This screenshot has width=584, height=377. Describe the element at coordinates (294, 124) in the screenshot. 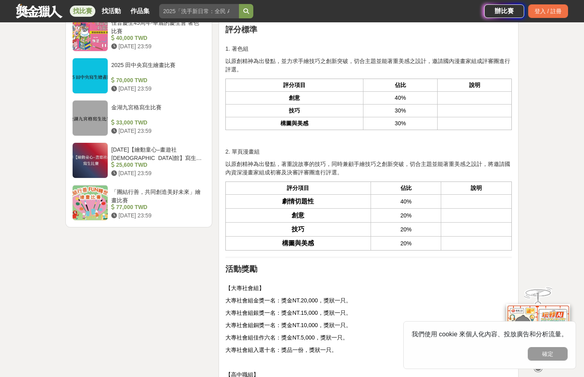

I see `th: 構圖與美感` at that location.